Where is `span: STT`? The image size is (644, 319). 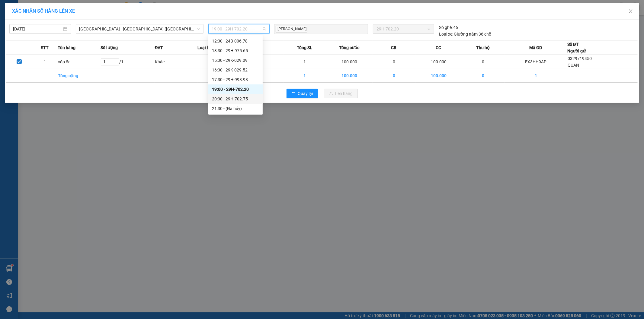
span: STT is located at coordinates (44, 48).